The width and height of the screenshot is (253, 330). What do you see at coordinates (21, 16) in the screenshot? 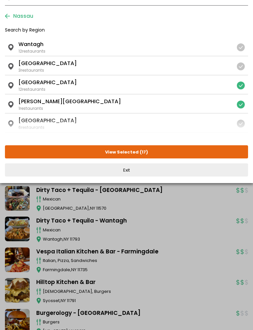
I see `span: Nassau` at bounding box center [21, 16].